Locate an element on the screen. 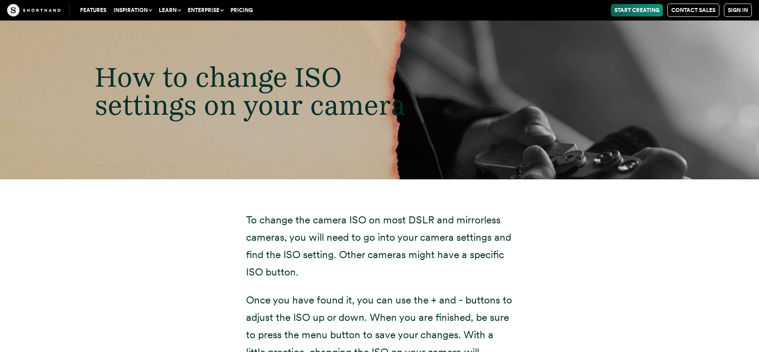  img: The Craft is located at coordinates (34, 10).